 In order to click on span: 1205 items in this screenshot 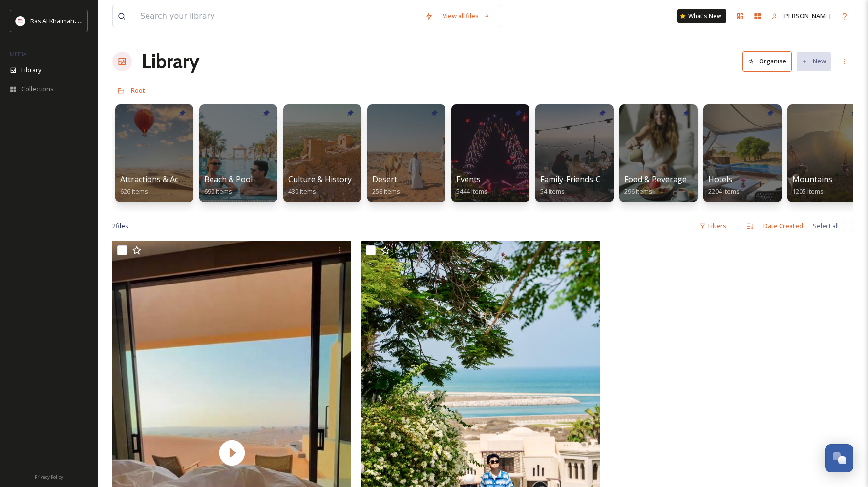, I will do `click(808, 191)`.